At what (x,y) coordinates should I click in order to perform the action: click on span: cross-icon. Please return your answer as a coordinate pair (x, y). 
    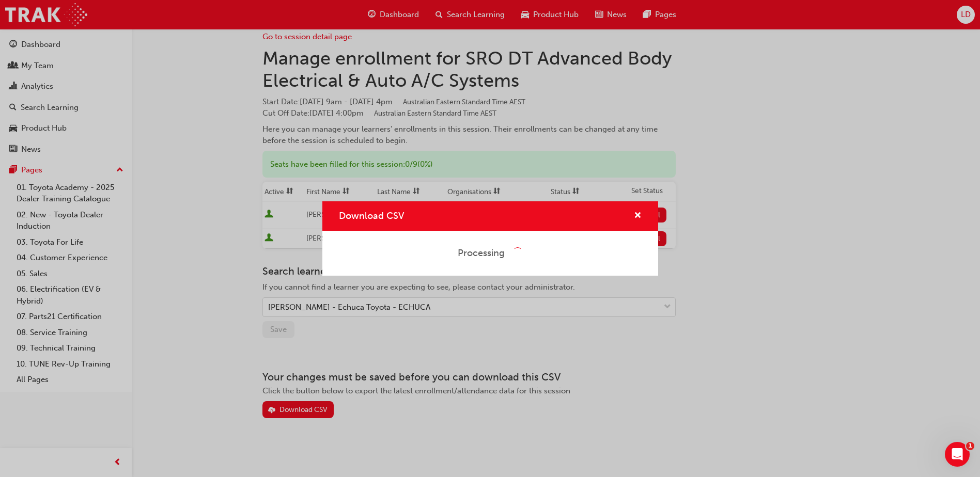
    Looking at the image, I should click on (637, 216).